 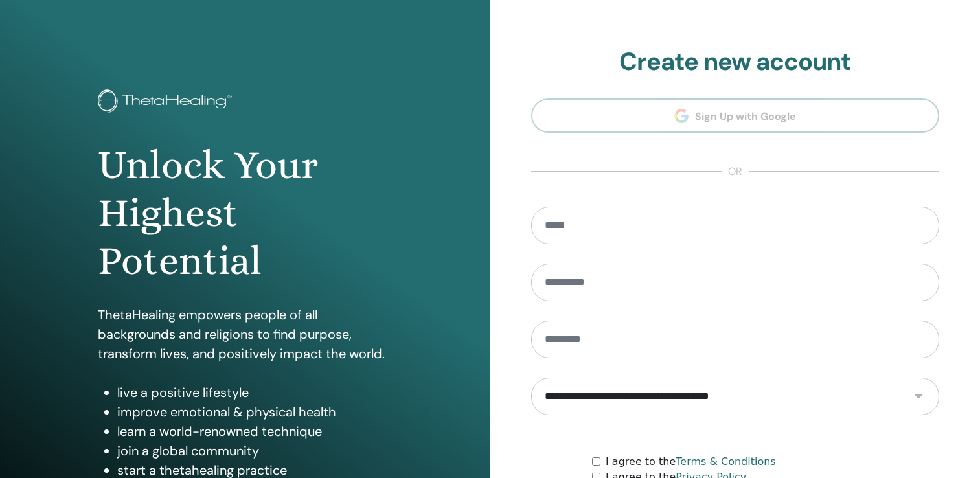 I want to click on h1: Unlock Your Highest Potential, so click(x=244, y=213).